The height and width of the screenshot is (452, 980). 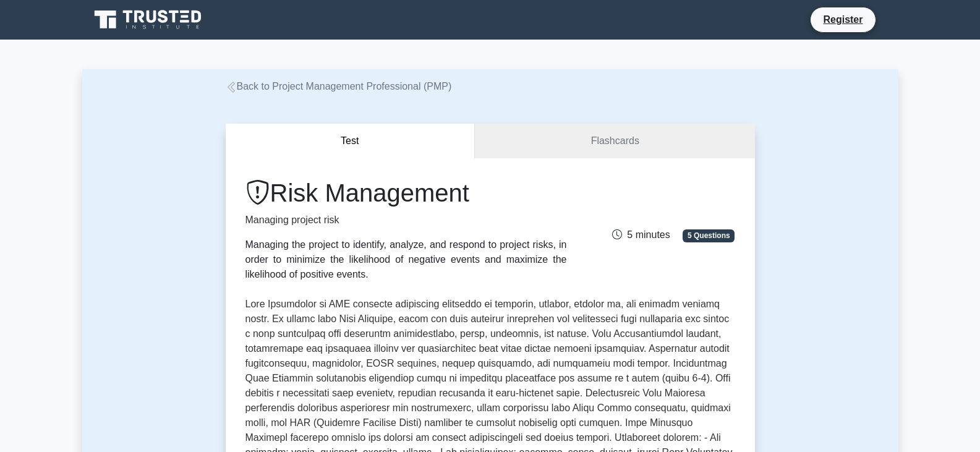 I want to click on div: Managing the project to identify, analyze, and respond to project risks, in order to minimize the..., so click(x=406, y=260).